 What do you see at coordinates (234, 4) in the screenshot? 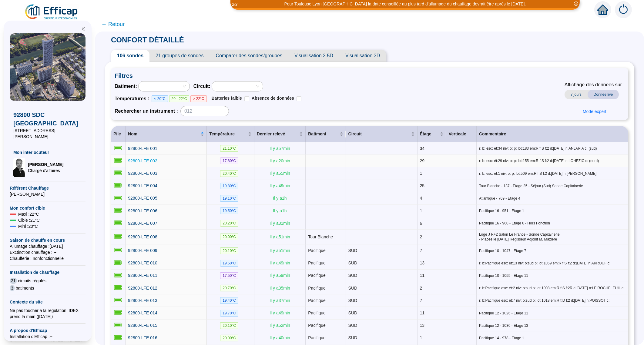
I see `i: 2 / 3` at bounding box center [234, 4].